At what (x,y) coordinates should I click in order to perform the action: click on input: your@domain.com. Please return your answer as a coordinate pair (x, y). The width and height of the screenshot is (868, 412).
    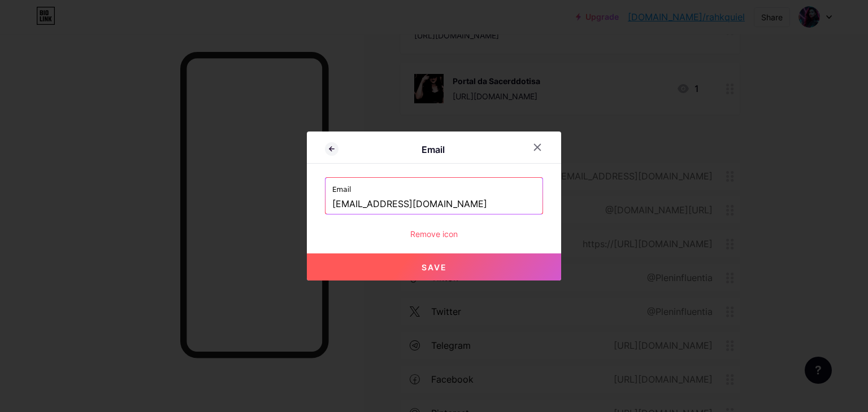
    Looking at the image, I should click on (434, 205).